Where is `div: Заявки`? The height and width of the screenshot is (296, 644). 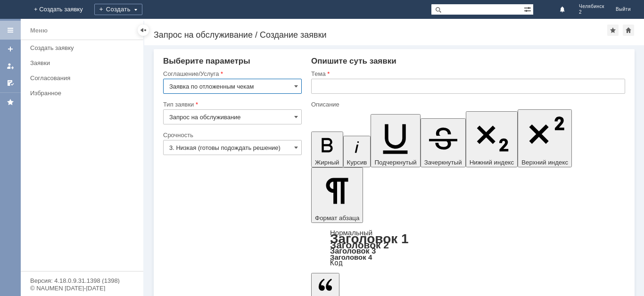 div: Заявки is located at coordinates (84, 63).